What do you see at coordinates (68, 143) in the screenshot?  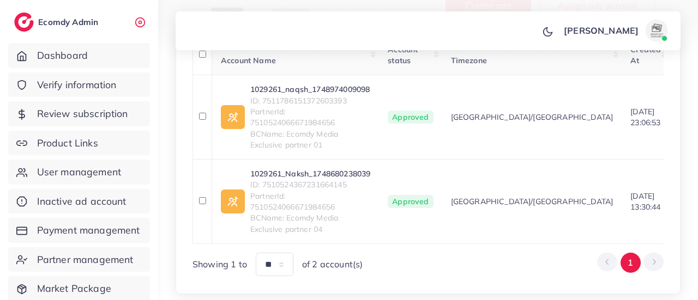 I see `span: Product Links` at bounding box center [68, 143].